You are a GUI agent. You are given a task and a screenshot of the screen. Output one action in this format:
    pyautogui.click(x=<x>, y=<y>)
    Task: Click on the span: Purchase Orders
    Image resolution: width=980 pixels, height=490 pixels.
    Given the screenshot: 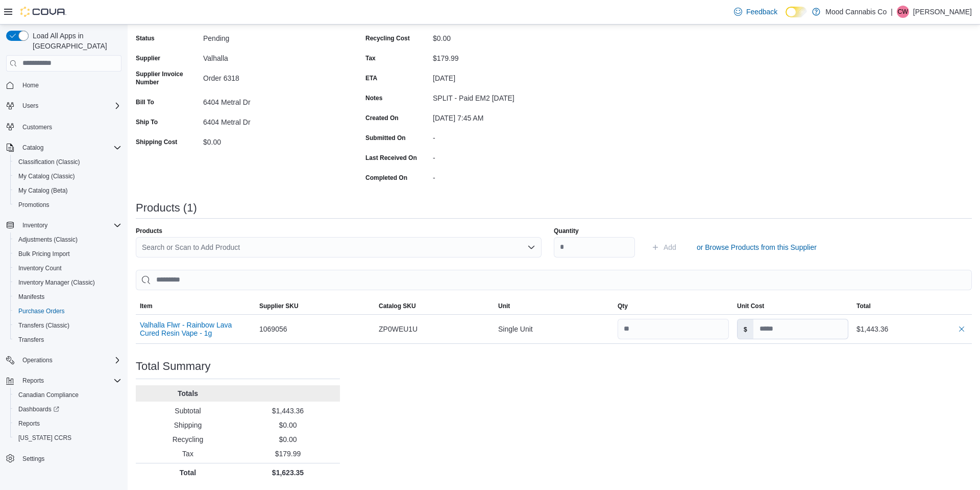 What is the action you would take?
    pyautogui.click(x=42, y=311)
    